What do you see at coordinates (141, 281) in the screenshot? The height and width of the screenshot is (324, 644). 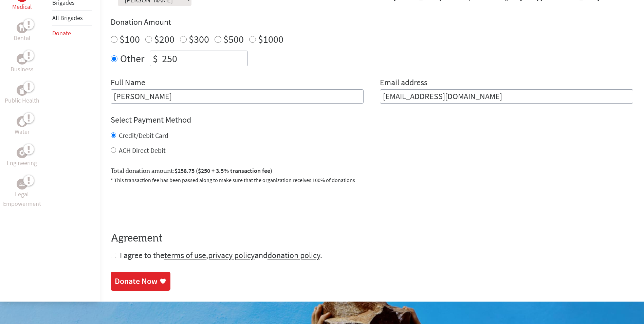 I see `a: Donate Now` at bounding box center [141, 281].